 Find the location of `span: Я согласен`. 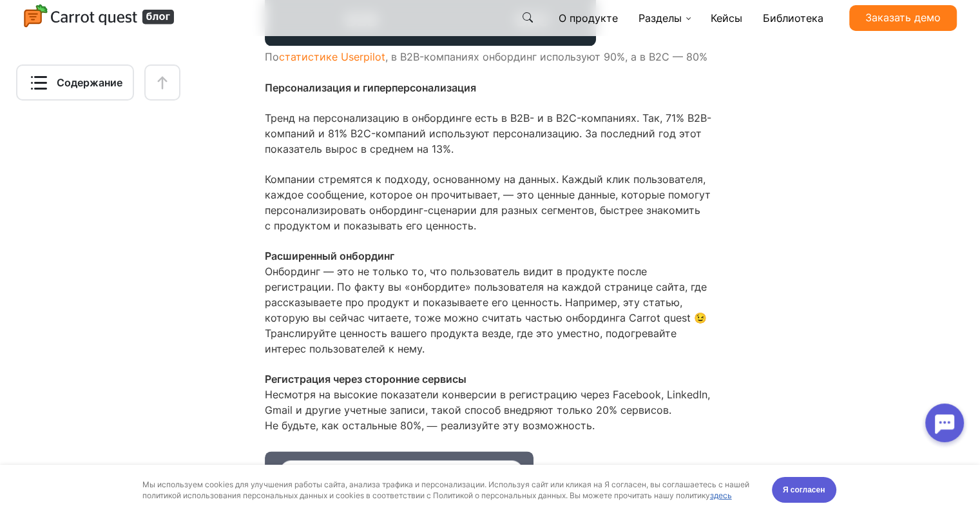

span: Я согласен is located at coordinates (804, 25).